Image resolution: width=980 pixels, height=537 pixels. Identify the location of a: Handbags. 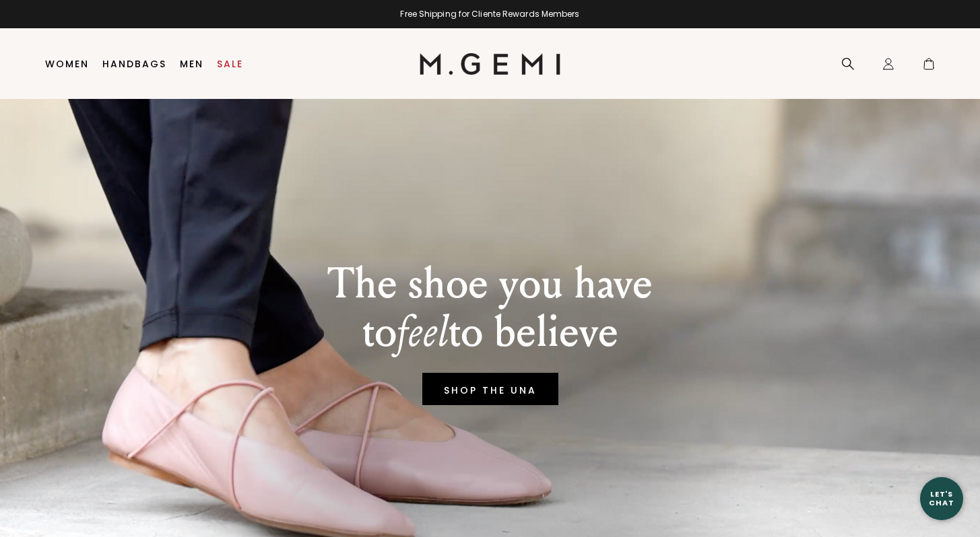
(134, 64).